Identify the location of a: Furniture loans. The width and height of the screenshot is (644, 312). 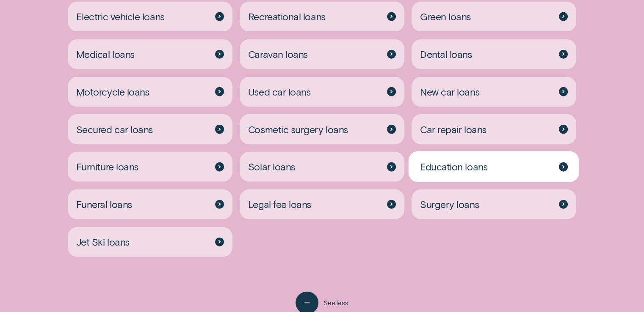
(150, 167).